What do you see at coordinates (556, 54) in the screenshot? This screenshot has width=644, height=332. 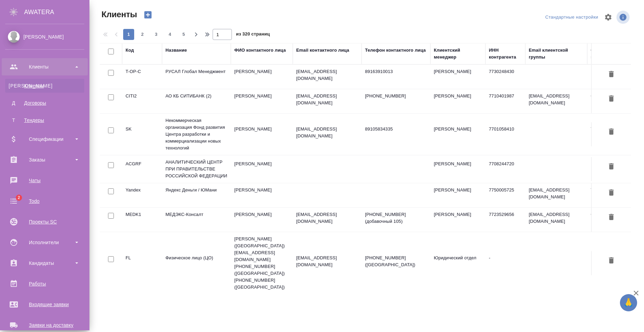 I see `div: Email клиентской группы` at bounding box center [556, 54].